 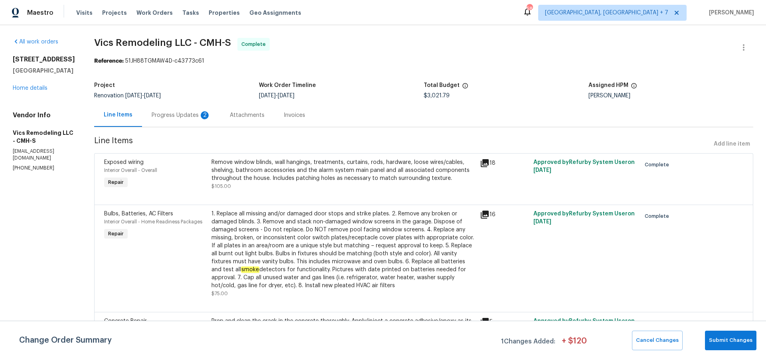 What do you see at coordinates (40, 13) in the screenshot?
I see `span: Maestro` at bounding box center [40, 13].